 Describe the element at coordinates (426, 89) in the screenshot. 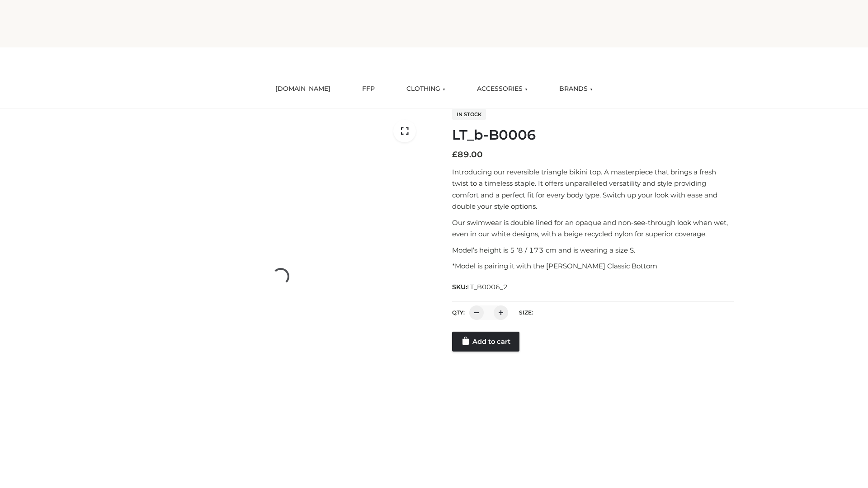

I see `a: CLOTHING` at that location.